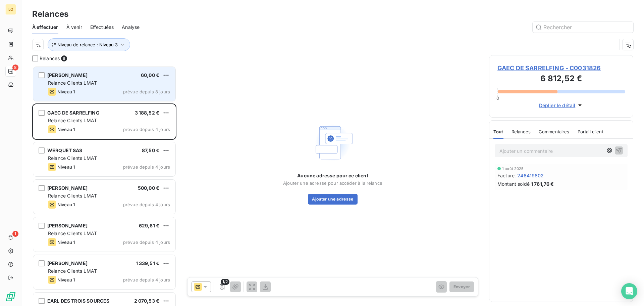 The height and width of the screenshot is (306, 644). Describe the element at coordinates (562, 79) in the screenshot. I see `h3: 6 812,52 €` at that location.